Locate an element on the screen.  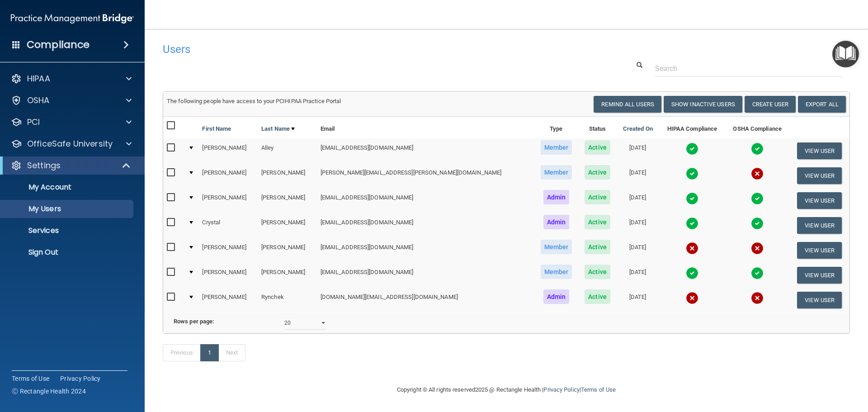
th: HIPAA Compliance is located at coordinates (692, 127).